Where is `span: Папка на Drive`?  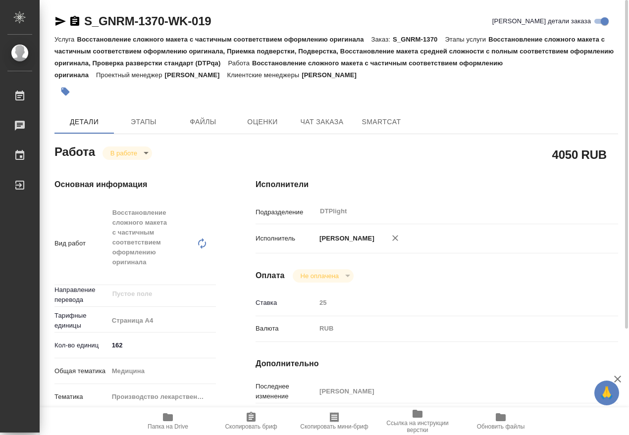 span: Папка на Drive is located at coordinates (168, 427).